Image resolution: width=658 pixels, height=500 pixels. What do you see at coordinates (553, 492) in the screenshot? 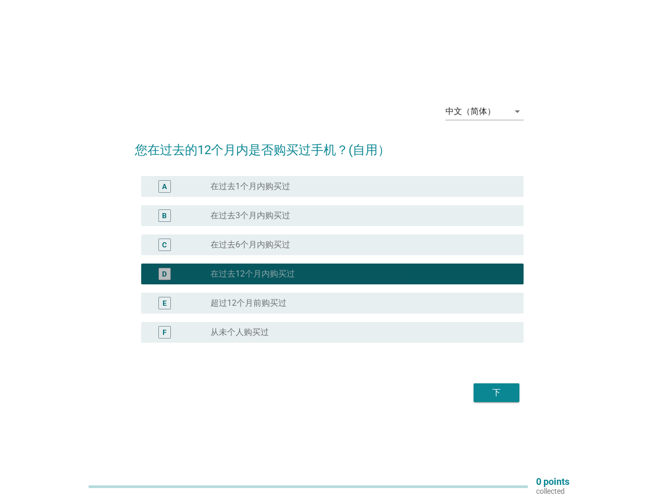
I see `p: collected` at bounding box center [553, 492].